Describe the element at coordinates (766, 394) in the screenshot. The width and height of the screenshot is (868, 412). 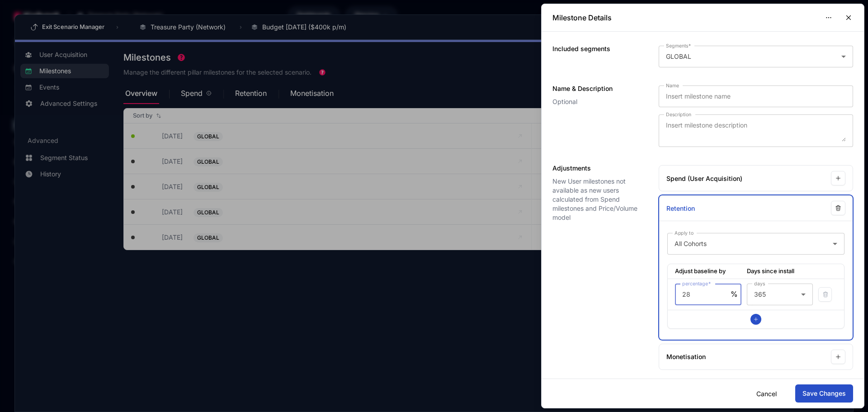
I see `button: Cancel` at that location.